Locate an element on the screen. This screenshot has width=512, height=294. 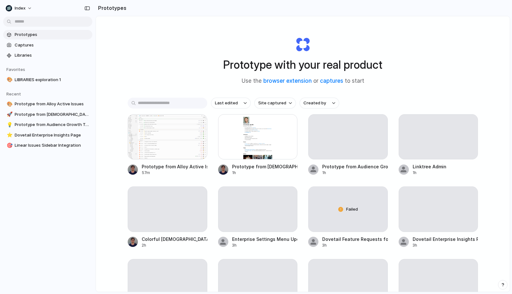
span: Failed is located at coordinates (352, 209).